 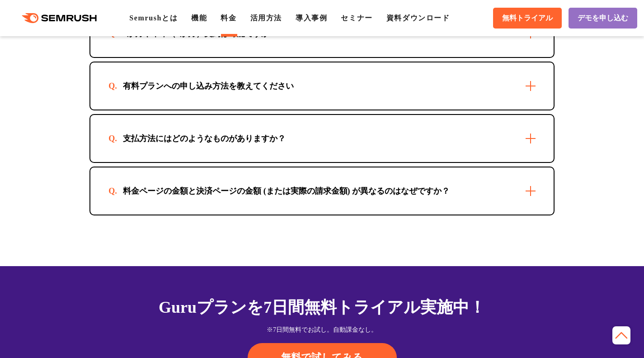 I want to click on a: 機能, so click(x=199, y=18).